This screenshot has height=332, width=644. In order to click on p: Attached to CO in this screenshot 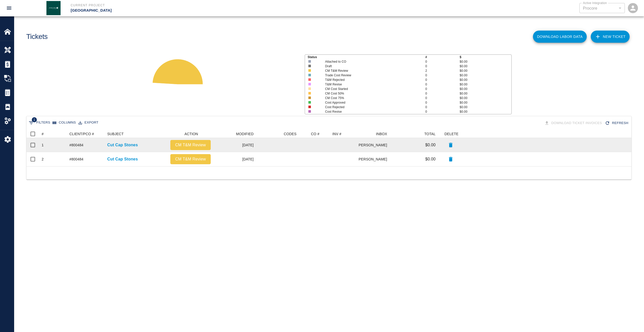, I will do `click(370, 62)`.